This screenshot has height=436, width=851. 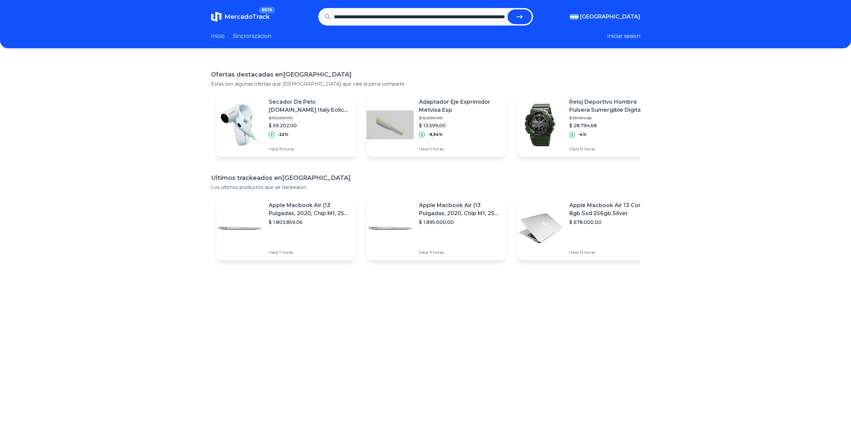 What do you see at coordinates (426, 187) in the screenshot?
I see `p: Los ultimos productos que se trackearon.` at bounding box center [426, 187].